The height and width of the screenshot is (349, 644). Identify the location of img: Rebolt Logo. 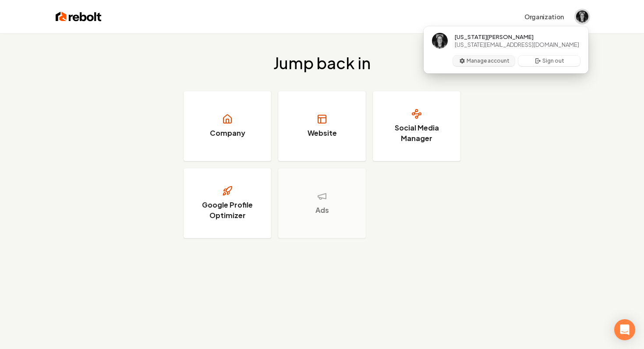
(79, 17).